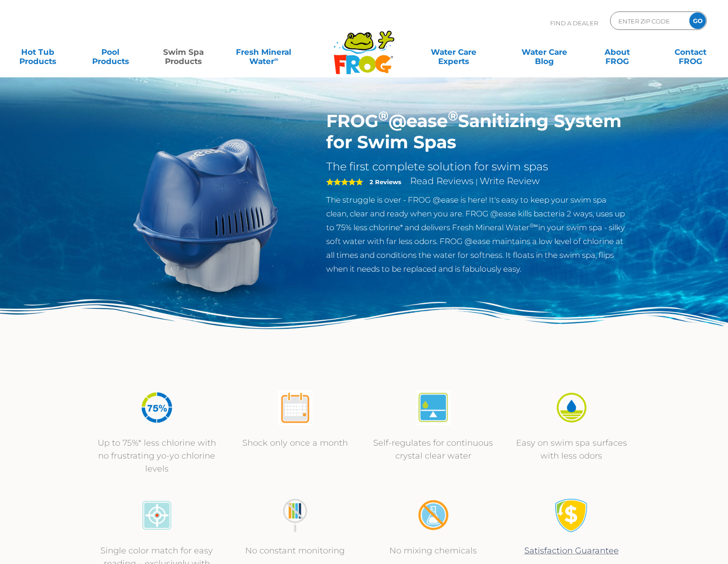 This screenshot has height=564, width=728. I want to click on img: no-constant-monitoring1, so click(295, 516).